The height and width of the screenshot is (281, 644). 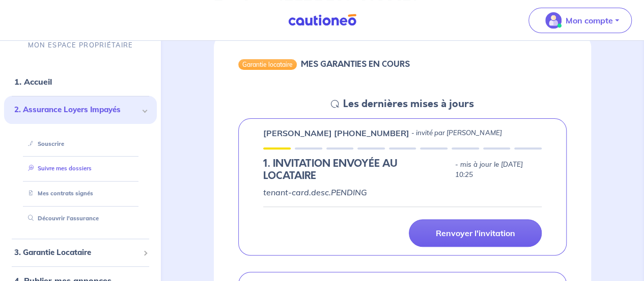 What do you see at coordinates (61, 218) in the screenshot?
I see `a: Découvrir l'assurance` at bounding box center [61, 218].